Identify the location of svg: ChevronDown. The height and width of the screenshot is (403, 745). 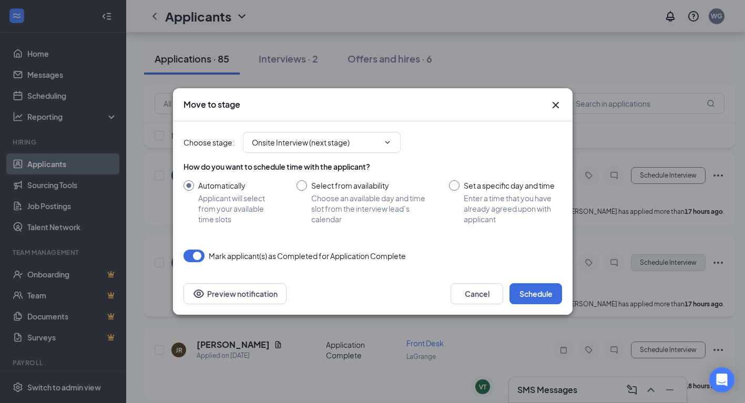
(388, 142).